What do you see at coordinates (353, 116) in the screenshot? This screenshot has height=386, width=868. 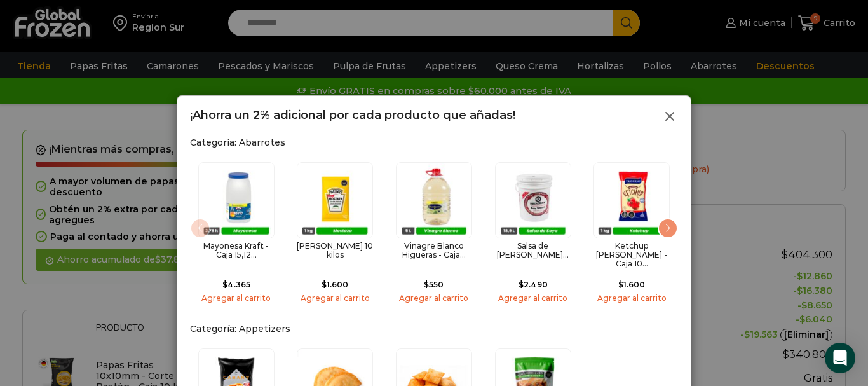 I see `h2: ¡Ahorra un 2% adicional por cada producto que añadas!` at bounding box center [353, 116].